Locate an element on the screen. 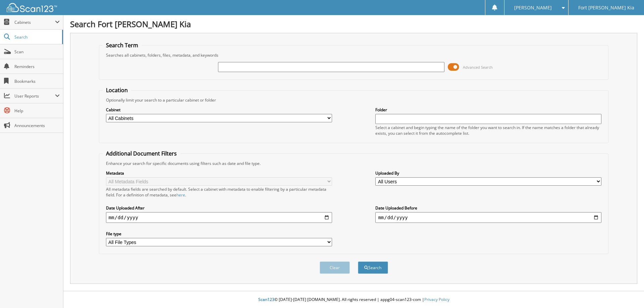 This screenshot has height=308, width=644. span: Help is located at coordinates (37, 111).